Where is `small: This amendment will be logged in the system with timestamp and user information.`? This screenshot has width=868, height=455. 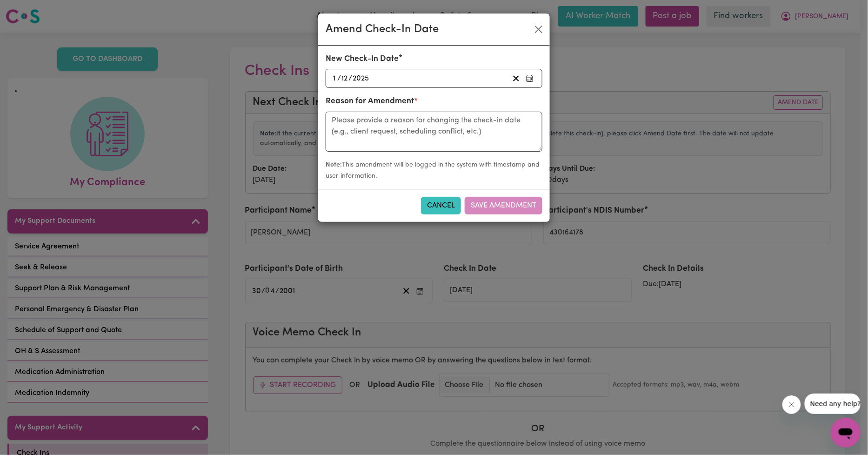
small: This amendment will be logged in the system with timestamp and user information. is located at coordinates (433, 171).